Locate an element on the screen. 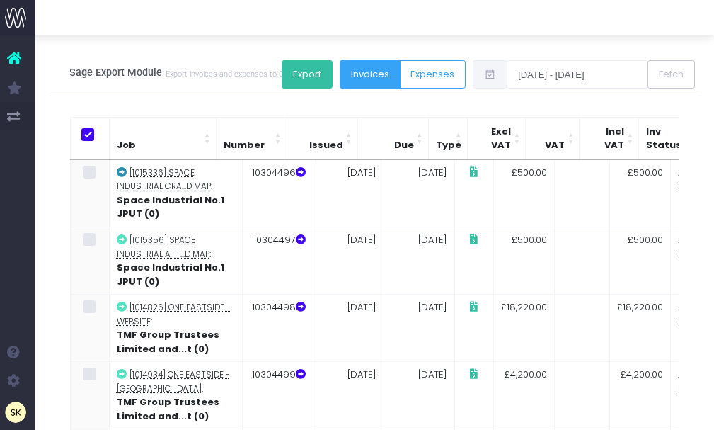  span: Job is located at coordinates (126, 145).